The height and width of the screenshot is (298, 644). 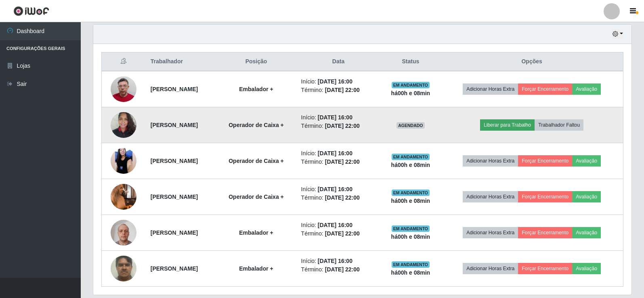 I want to click on img: 1729117608553.jpeg, so click(x=124, y=89).